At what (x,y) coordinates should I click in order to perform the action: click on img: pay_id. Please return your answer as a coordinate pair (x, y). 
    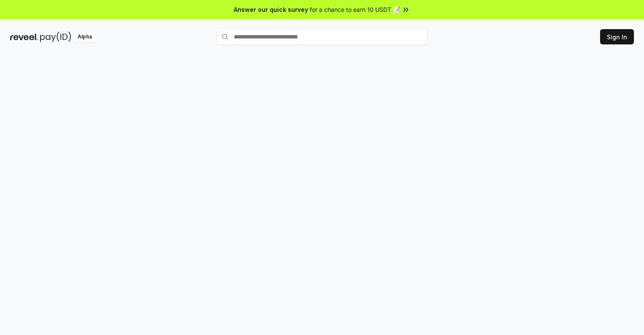
    Looking at the image, I should click on (56, 37).